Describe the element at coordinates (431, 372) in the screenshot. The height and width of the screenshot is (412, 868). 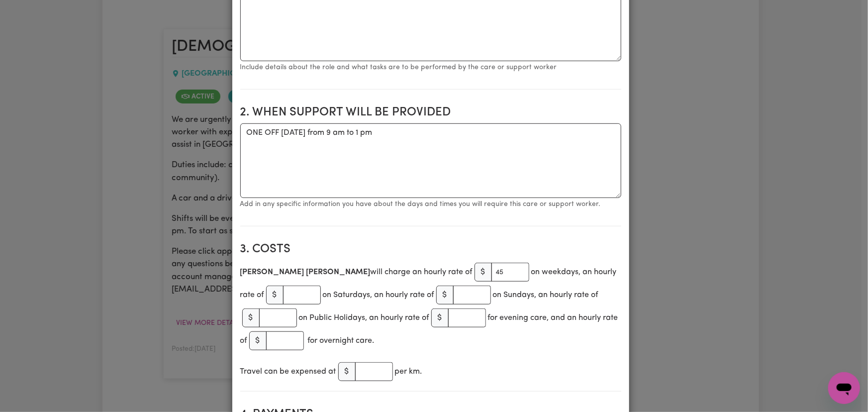
I see `div: Travel can be expensed at per km.` at that location.